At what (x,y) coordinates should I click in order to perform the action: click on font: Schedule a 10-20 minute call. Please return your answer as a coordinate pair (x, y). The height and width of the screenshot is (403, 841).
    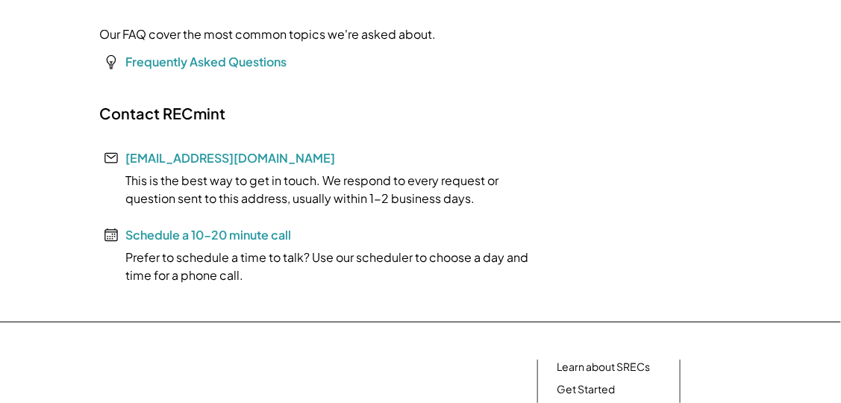
    Looking at the image, I should click on (209, 234).